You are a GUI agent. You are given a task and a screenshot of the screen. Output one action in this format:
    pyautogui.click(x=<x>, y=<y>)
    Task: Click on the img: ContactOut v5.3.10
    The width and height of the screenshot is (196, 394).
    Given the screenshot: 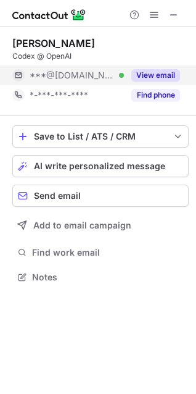 What is the action you would take?
    pyautogui.click(x=49, y=15)
    